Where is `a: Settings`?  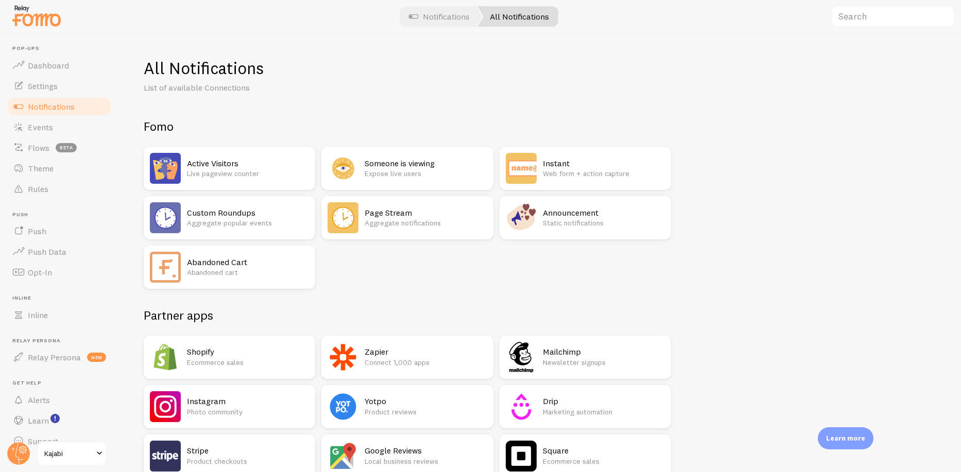 a: Settings is located at coordinates (59, 86).